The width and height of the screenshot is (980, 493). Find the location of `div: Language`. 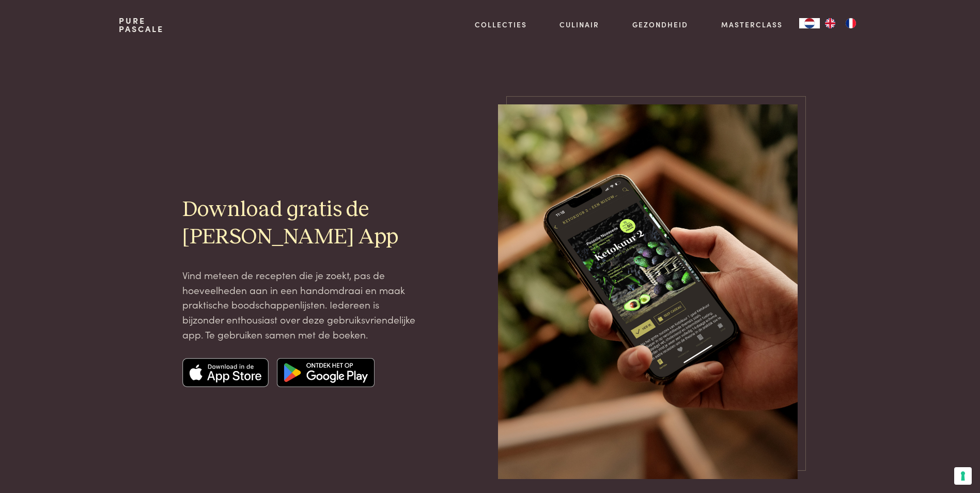

div: Language is located at coordinates (809, 23).